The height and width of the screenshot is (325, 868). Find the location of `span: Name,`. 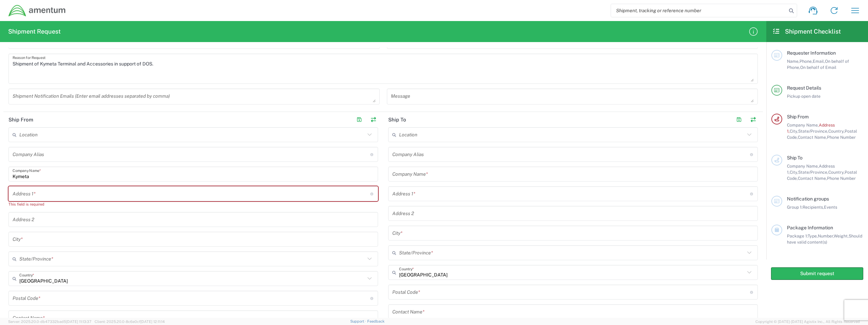

span: Name, is located at coordinates (793, 61).